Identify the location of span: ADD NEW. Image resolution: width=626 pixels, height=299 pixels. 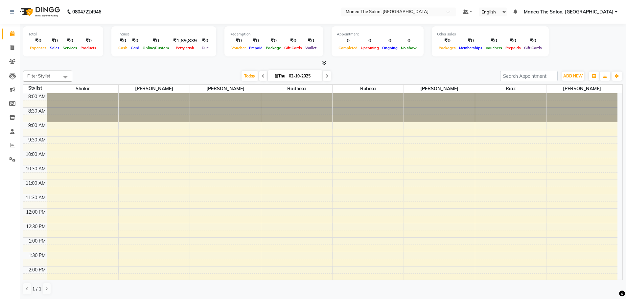
(573, 76).